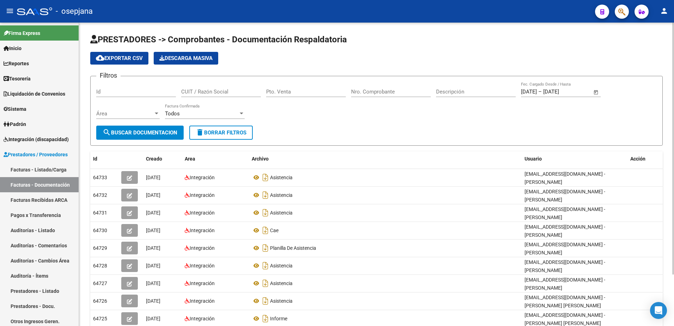  Describe the element at coordinates (108, 75) in the screenshot. I see `h3: Filtros` at that location.